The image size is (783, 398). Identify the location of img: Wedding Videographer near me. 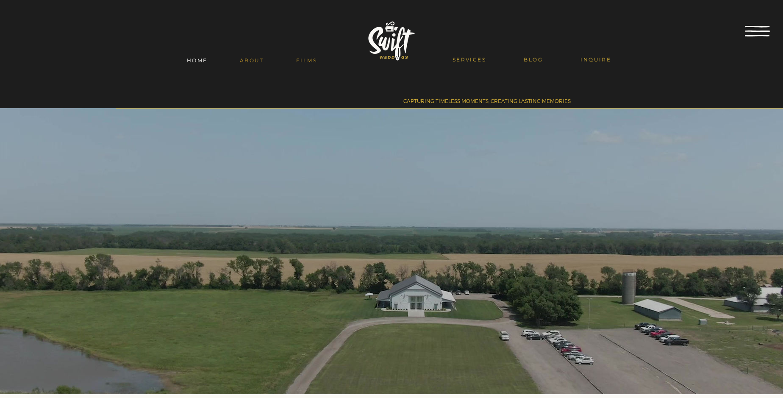
(392, 41).